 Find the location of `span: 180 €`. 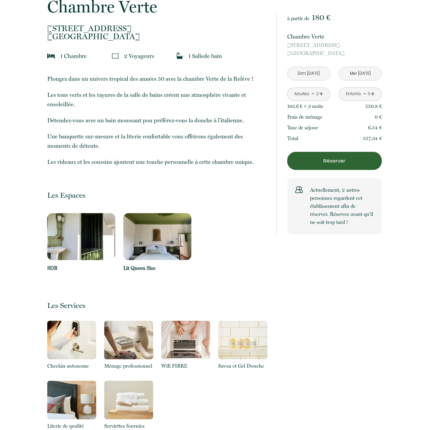

span: 180 € is located at coordinates (321, 17).